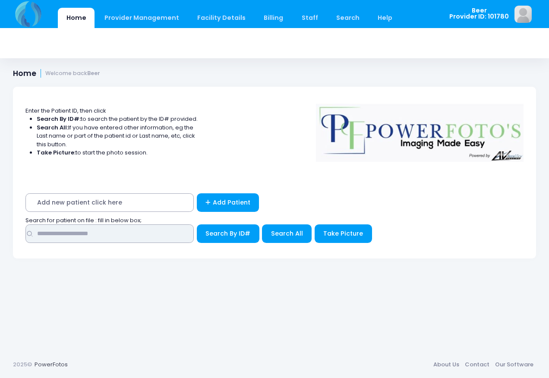  I want to click on a: About Us, so click(446, 365).